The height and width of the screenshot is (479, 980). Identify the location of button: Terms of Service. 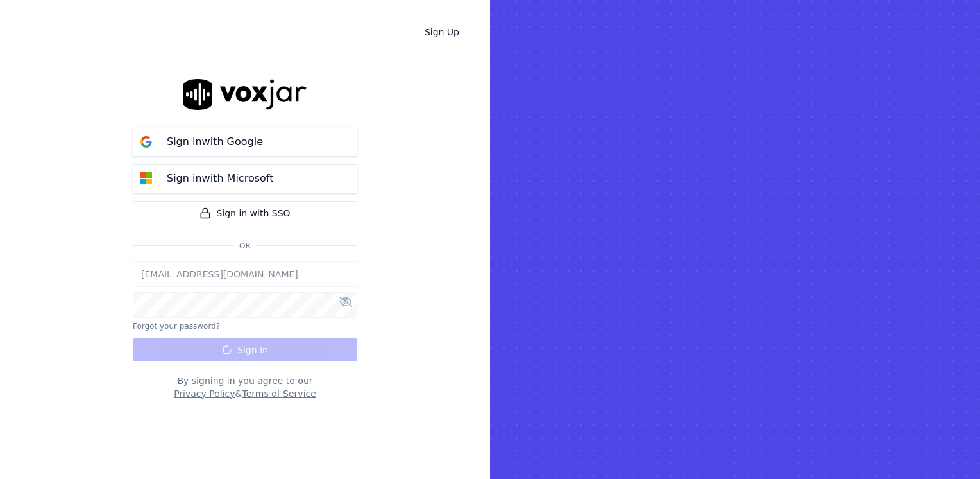
(278, 393).